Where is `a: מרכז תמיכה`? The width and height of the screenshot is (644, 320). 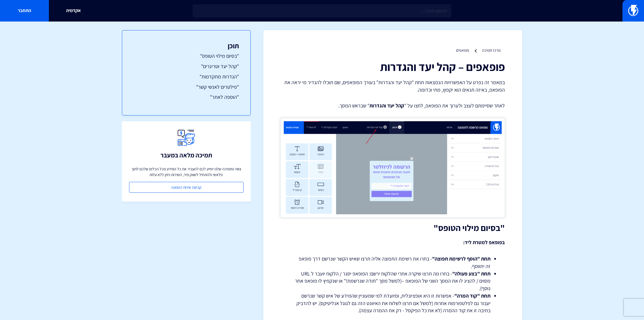 a: מרכז תמיכה is located at coordinates (491, 51).